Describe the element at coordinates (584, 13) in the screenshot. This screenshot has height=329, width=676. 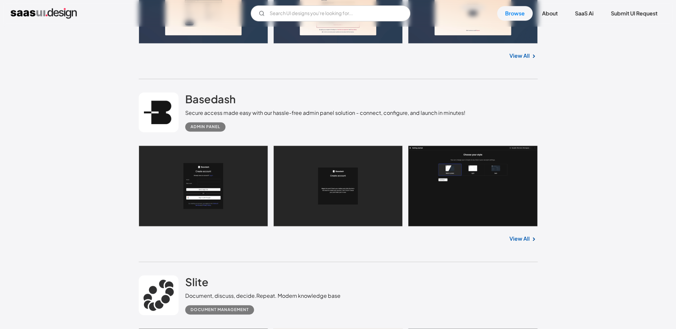
I see `a: SaaS Ai` at that location.